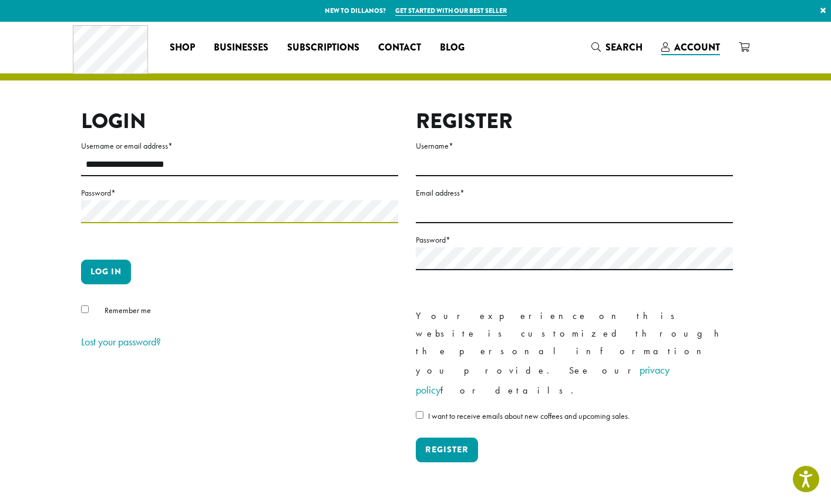 The height and width of the screenshot is (504, 831). What do you see at coordinates (128, 310) in the screenshot?
I see `span: Remember me` at bounding box center [128, 310].